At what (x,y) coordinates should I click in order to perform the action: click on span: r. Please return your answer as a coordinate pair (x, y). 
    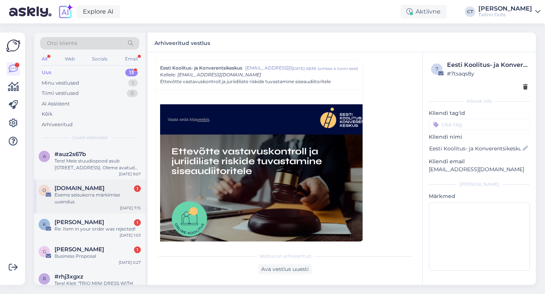
    Looking at the image, I should click on (44, 279).